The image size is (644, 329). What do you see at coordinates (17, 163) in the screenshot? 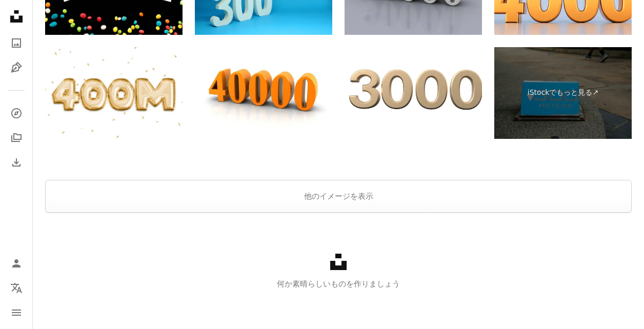
I see `a: ダウンロード履歴` at bounding box center [17, 163].